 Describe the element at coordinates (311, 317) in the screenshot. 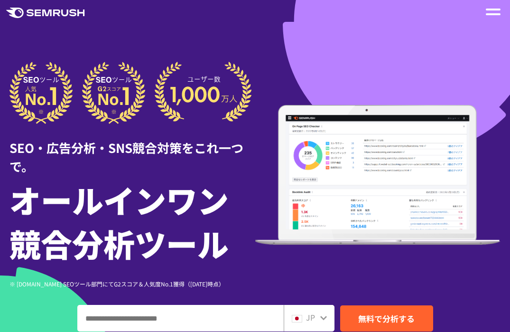

I see `span: JP` at that location.